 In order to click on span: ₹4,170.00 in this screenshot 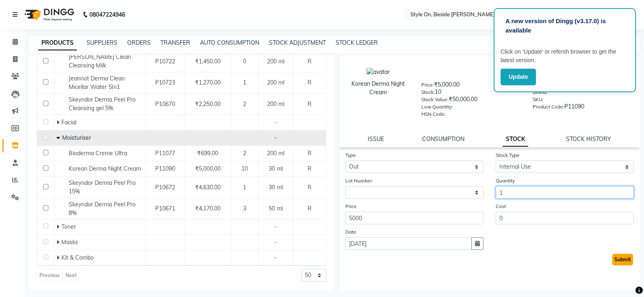, I will do `click(207, 209)`.